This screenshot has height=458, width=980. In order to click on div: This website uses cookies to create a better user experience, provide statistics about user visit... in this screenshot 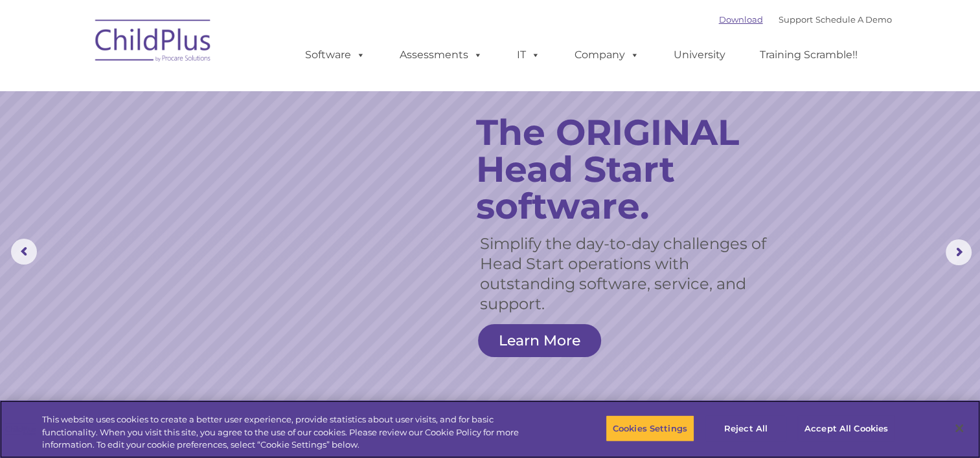, I will do `click(290, 432)`.